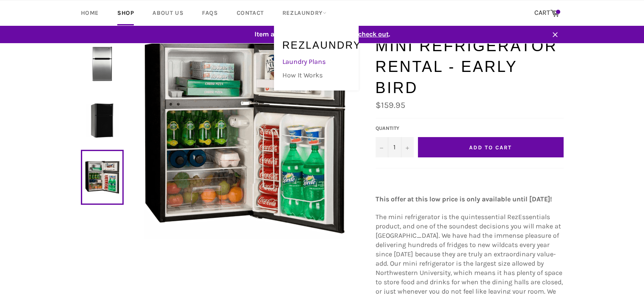 The image size is (644, 294). I want to click on button: Add to Cart, so click(491, 147).